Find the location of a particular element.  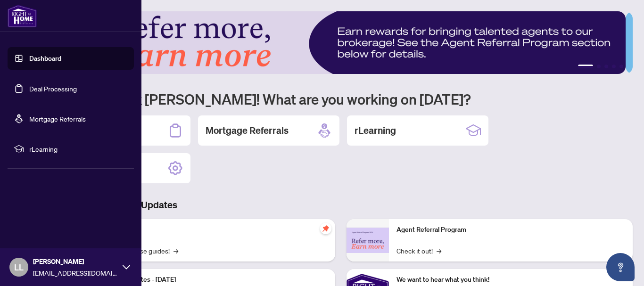

img: Slide 0 is located at coordinates (337, 42).